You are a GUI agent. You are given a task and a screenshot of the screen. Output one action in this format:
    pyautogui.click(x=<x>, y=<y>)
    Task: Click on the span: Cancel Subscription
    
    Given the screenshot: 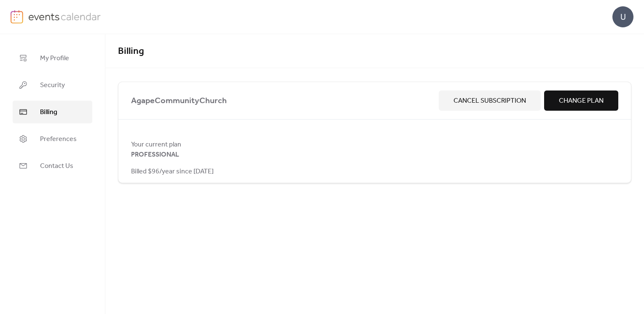 What is the action you would take?
    pyautogui.click(x=490, y=101)
    